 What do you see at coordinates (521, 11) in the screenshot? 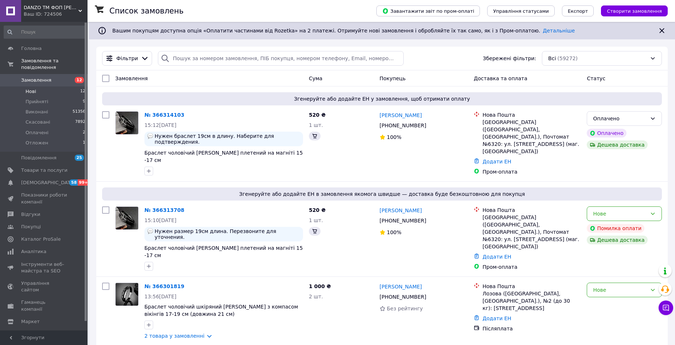
I see `span: Управління статусами` at bounding box center [521, 11].